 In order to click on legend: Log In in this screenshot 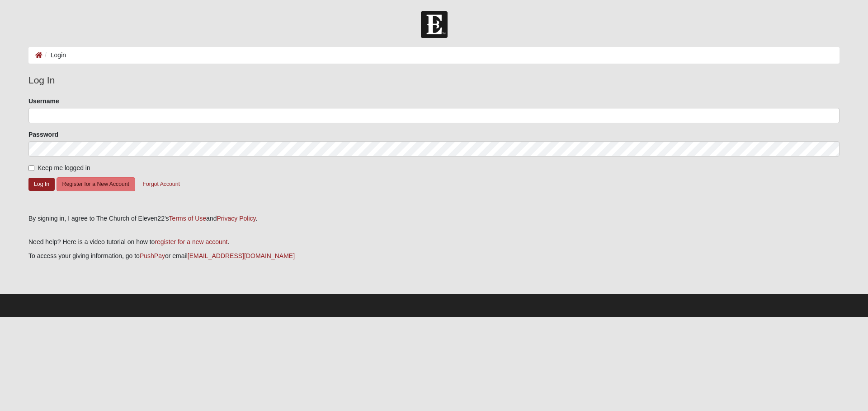, I will do `click(434, 80)`.